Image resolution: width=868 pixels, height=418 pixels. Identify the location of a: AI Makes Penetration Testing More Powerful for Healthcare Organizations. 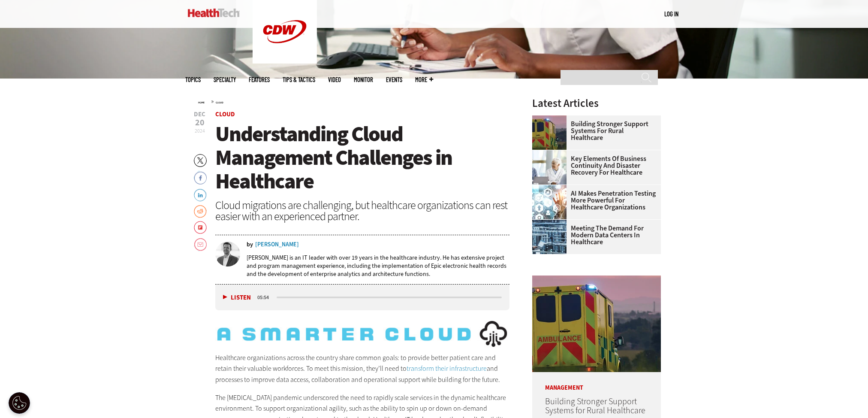
(594, 201).